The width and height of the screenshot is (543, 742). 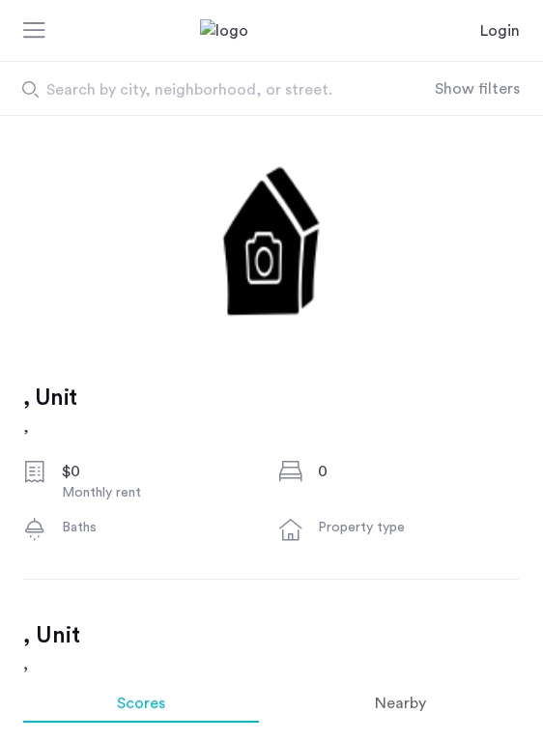 I want to click on div: Baths, so click(x=162, y=527).